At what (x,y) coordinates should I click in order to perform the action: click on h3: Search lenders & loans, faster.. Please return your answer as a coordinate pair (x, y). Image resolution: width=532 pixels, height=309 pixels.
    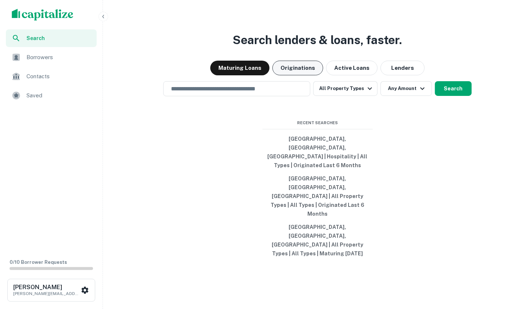
    Looking at the image, I should click on (318, 40).